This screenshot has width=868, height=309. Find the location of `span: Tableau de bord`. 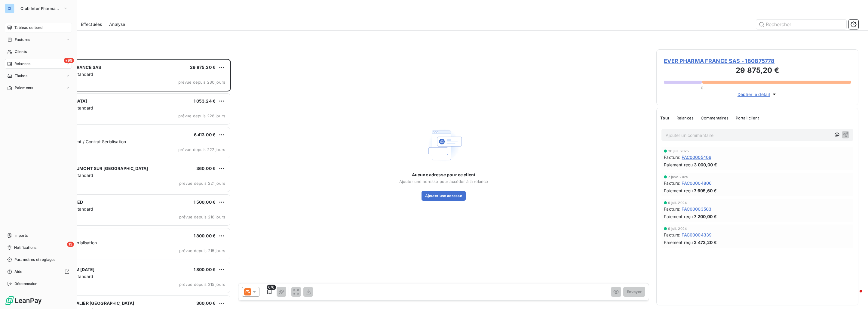

span: Tableau de bord is located at coordinates (28, 28).